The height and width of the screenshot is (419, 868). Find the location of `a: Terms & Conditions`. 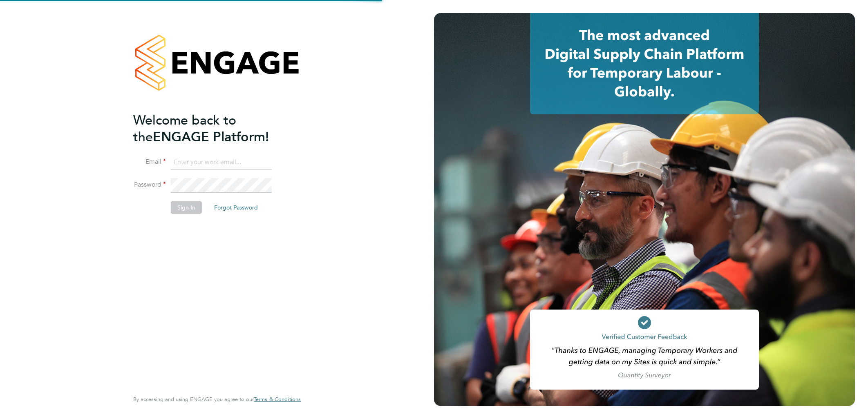

a: Terms & Conditions is located at coordinates (277, 399).